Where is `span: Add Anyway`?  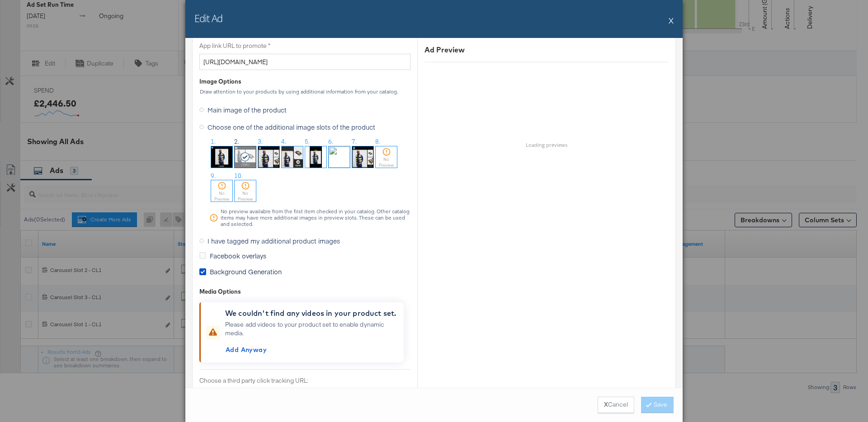
span: Add Anyway is located at coordinates (246, 350).